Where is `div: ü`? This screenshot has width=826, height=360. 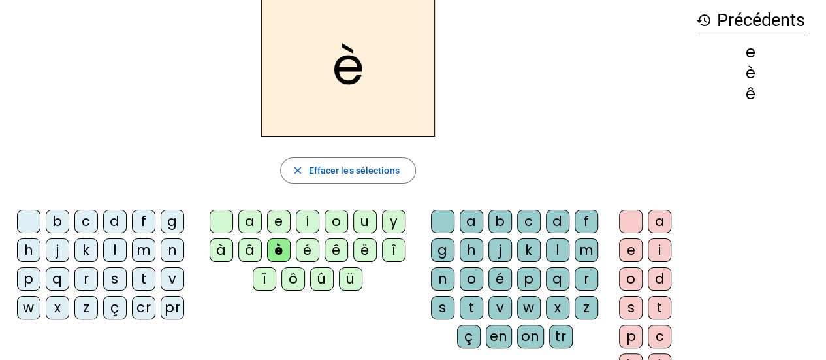 div: ü is located at coordinates (351, 279).